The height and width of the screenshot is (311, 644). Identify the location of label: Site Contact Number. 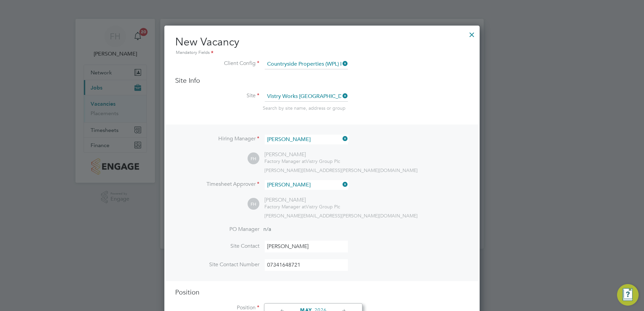
(217, 264).